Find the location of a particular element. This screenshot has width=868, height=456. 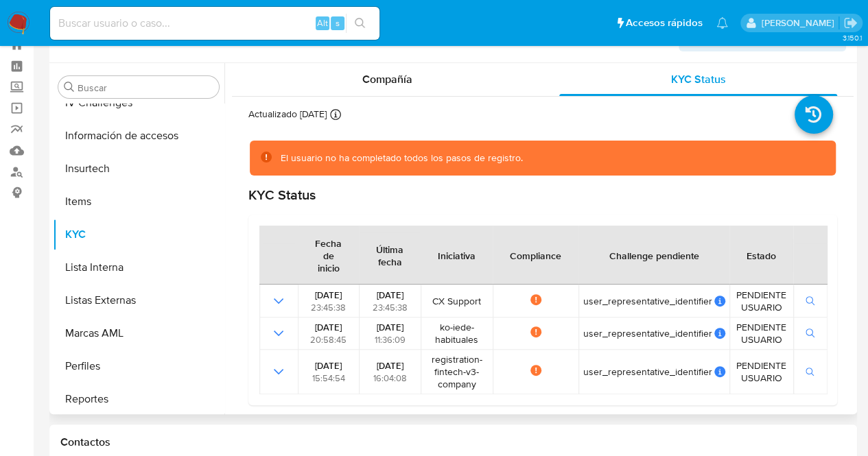

button: Información de accesos is located at coordinates (138, 136).